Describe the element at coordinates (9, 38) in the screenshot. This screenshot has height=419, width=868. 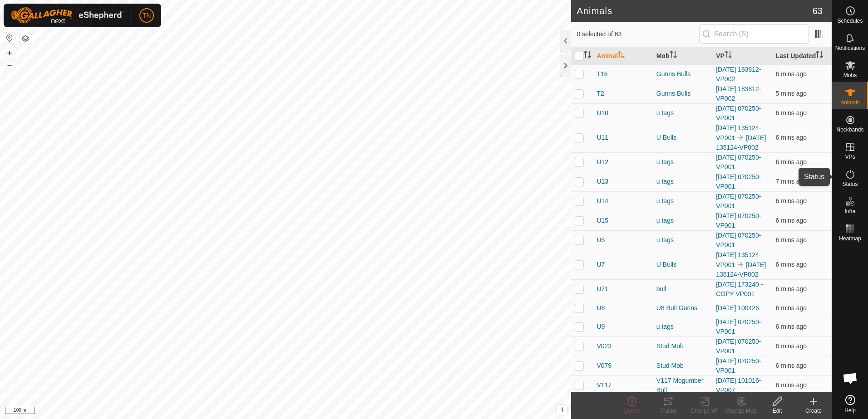
I see `button: Reset Map` at that location.